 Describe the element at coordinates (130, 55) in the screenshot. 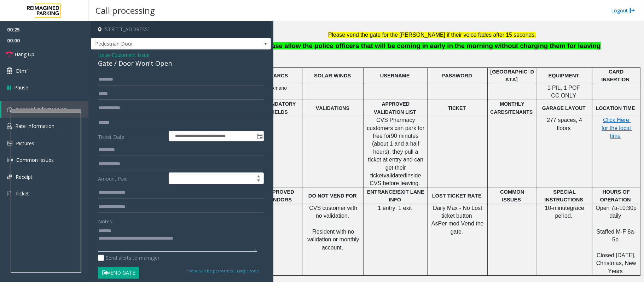

I see `span: Equipment Issue` at that location.